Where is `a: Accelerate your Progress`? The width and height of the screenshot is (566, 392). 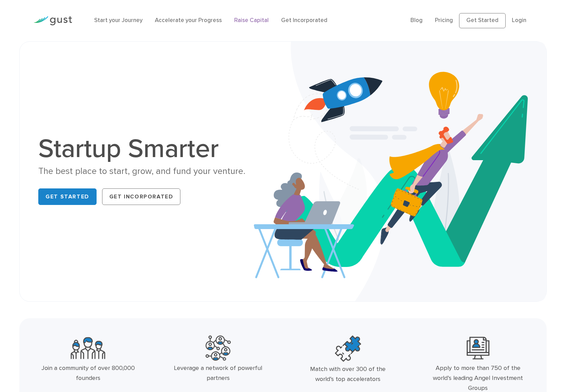 a: Accelerate your Progress is located at coordinates (188, 20).